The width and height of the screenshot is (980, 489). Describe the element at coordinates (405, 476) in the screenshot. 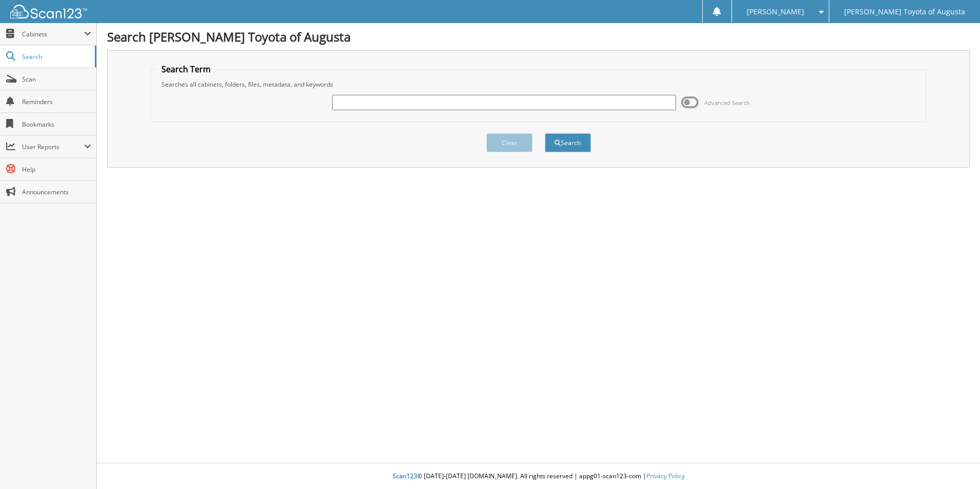

I see `span: Scan123` at that location.